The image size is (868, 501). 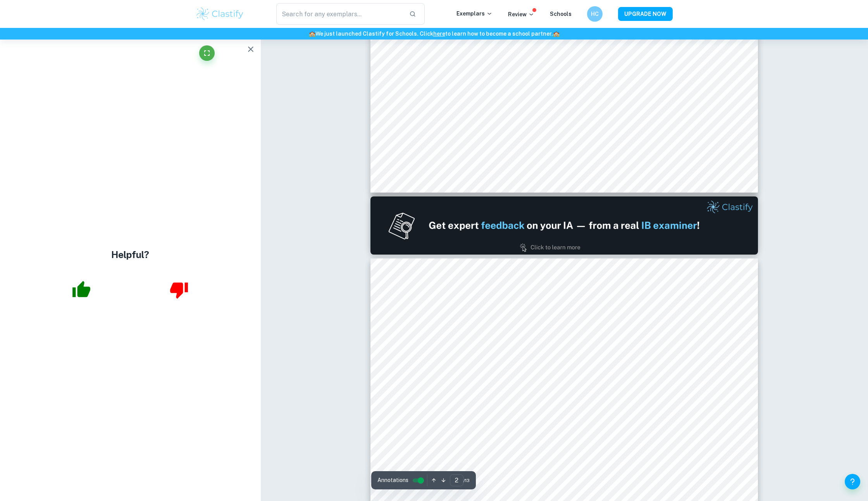 What do you see at coordinates (434, 34) in the screenshot?
I see `h6: We just launched Clastify for Schools. Click to learn how to become a school partner.` at bounding box center [434, 34].